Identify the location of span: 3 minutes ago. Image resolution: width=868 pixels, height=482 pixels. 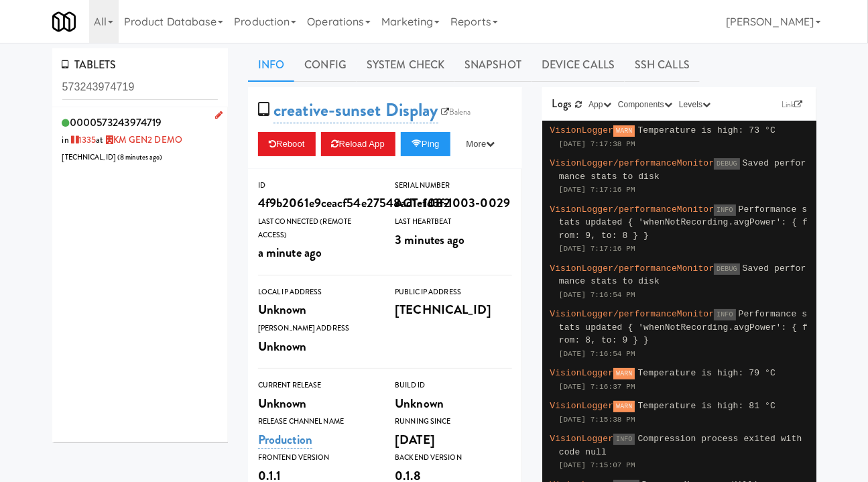
(430, 239).